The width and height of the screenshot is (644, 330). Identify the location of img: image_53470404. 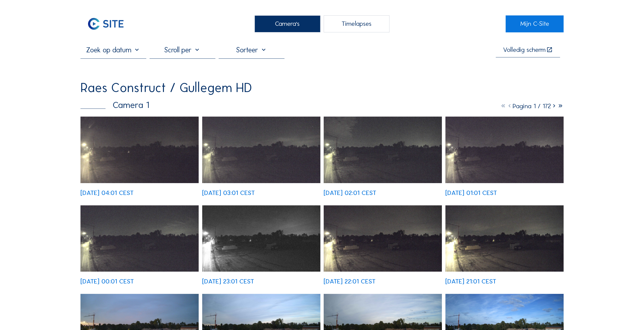
(261, 239).